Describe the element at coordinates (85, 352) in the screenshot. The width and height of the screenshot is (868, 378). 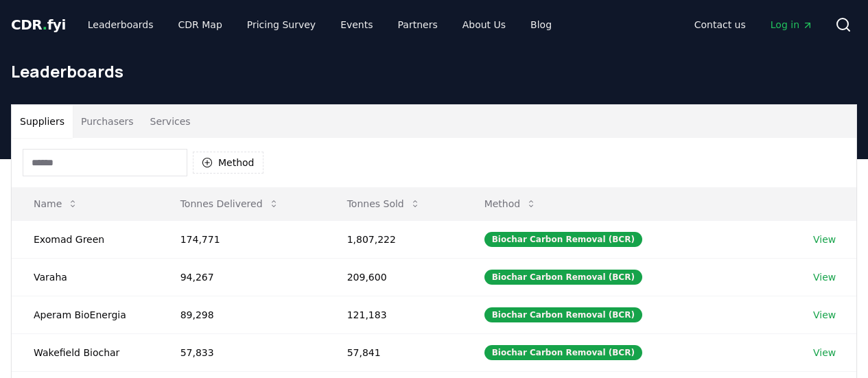
I see `td: Wakefield Biochar` at that location.